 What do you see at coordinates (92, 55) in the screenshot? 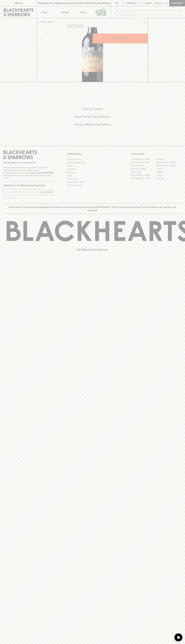
I see `img: 39721.png` at bounding box center [92, 55].